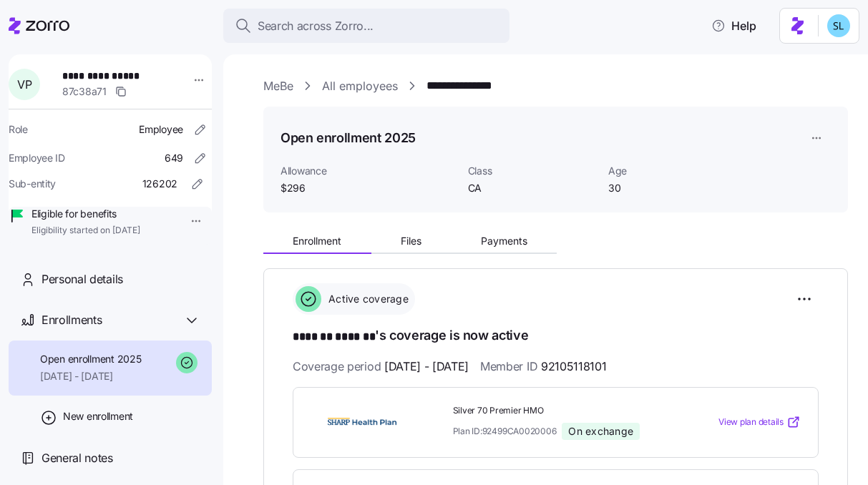 Image resolution: width=868 pixels, height=485 pixels. What do you see at coordinates (37, 158) in the screenshot?
I see `span: Employee ID` at bounding box center [37, 158].